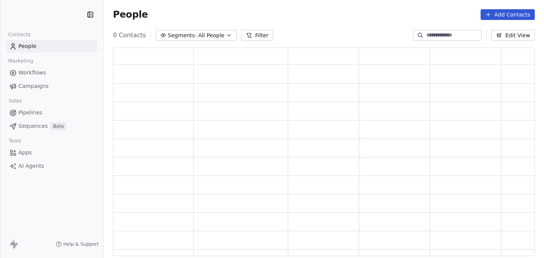  I want to click on span: Tools, so click(15, 141).